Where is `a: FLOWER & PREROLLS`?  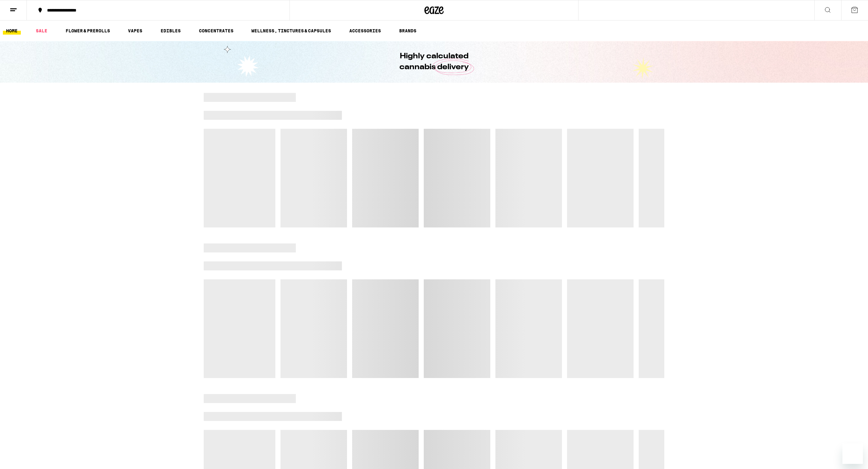 a: FLOWER & PREROLLS is located at coordinates (88, 31).